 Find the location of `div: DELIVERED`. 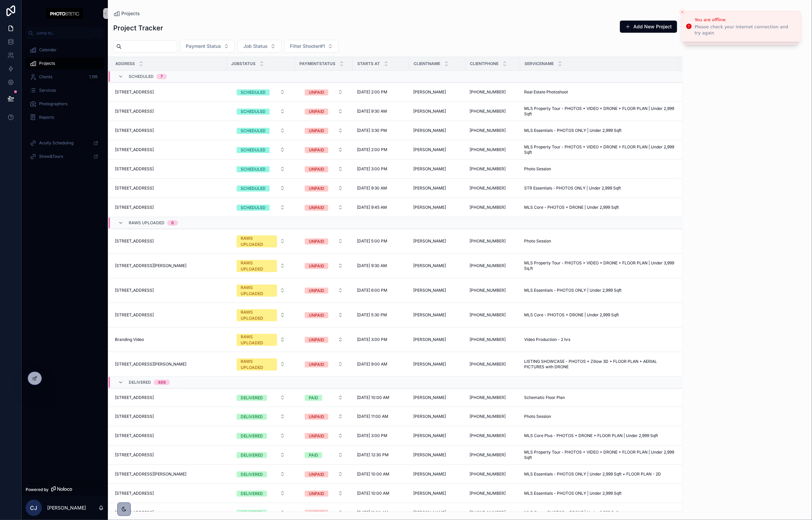

div: DELIVERED is located at coordinates (252, 436).